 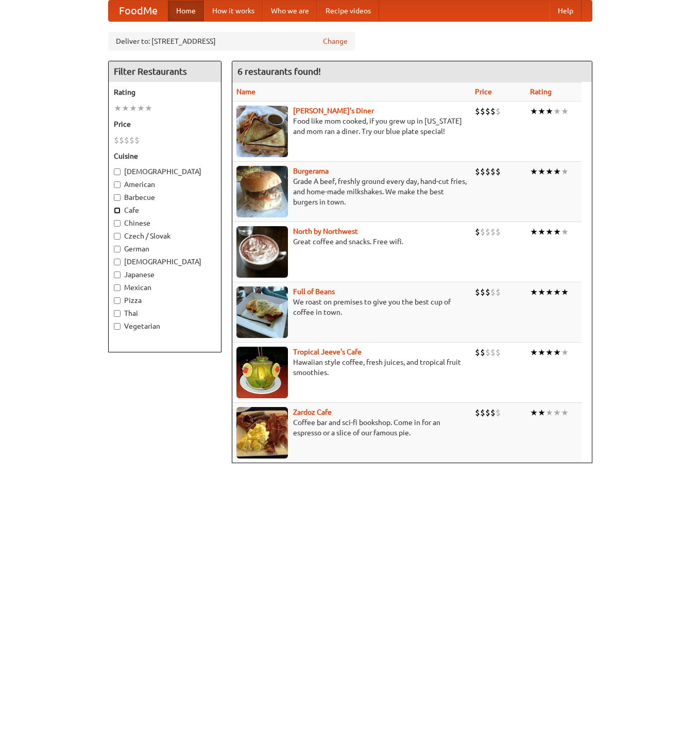 I want to click on input: Mexican, so click(x=117, y=288).